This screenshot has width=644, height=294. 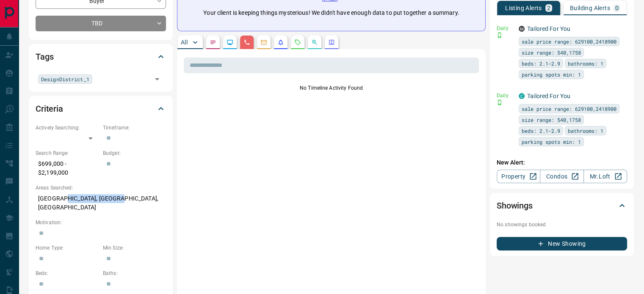 I want to click on svg: Listing Alerts, so click(x=281, y=42).